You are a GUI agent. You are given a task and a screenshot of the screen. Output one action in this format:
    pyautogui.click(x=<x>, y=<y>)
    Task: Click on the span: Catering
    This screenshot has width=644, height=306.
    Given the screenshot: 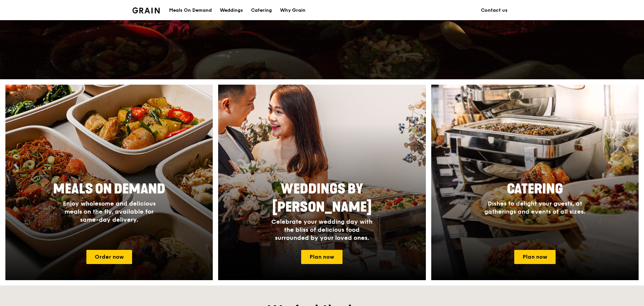 What is the action you would take?
    pyautogui.click(x=535, y=189)
    